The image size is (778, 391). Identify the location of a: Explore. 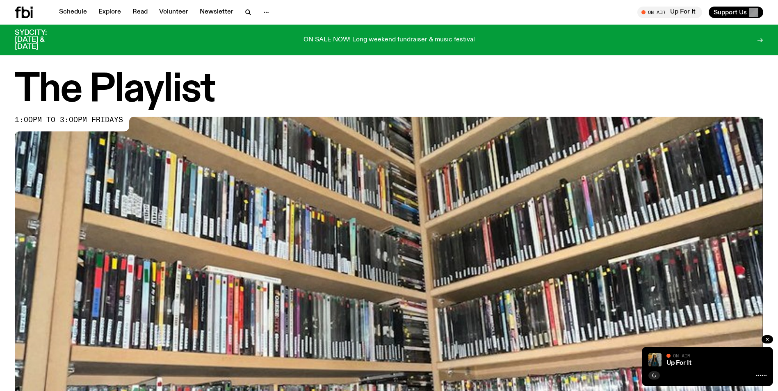
(110, 12).